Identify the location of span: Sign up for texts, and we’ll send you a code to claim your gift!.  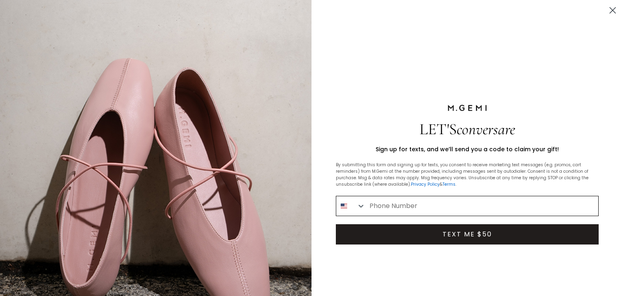
(467, 149).